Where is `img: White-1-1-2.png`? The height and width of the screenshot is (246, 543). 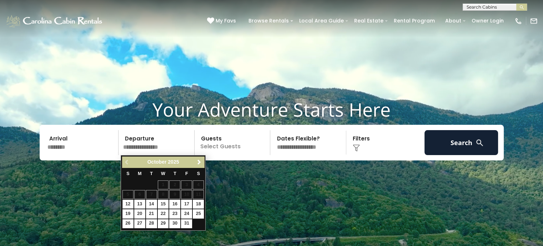
img: White-1-1-2.png is located at coordinates (55, 21).